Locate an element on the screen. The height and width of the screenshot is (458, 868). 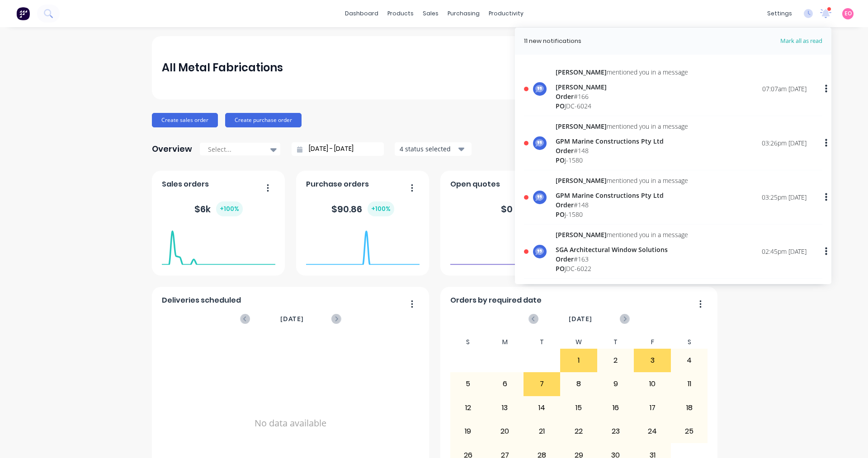
div: 5 is located at coordinates (468, 384).